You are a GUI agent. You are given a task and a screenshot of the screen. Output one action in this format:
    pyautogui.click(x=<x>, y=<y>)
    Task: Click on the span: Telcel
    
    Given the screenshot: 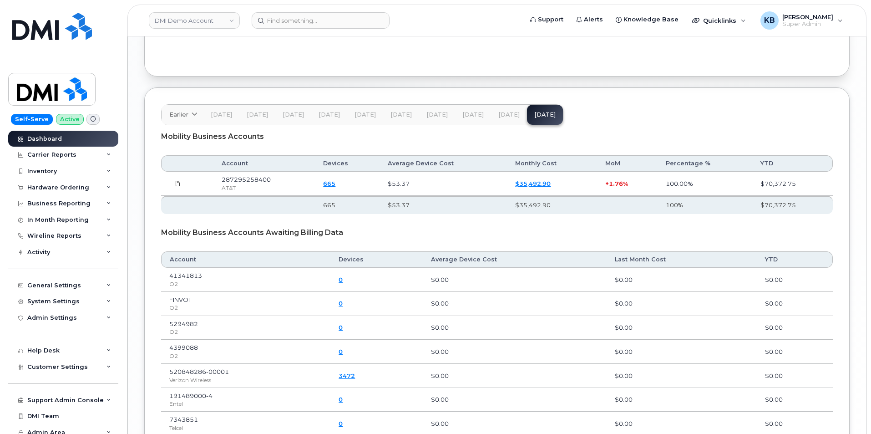 What is the action you would take?
    pyautogui.click(x=176, y=427)
    